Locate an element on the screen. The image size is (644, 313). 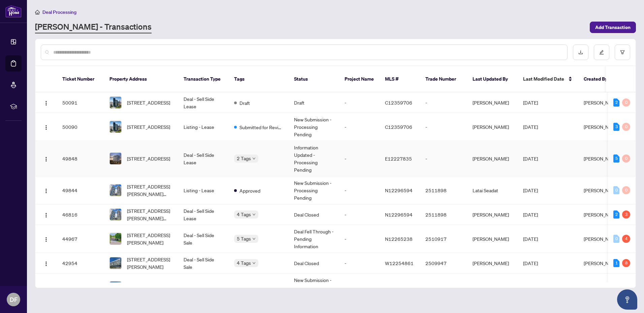
button: download is located at coordinates (581, 52).